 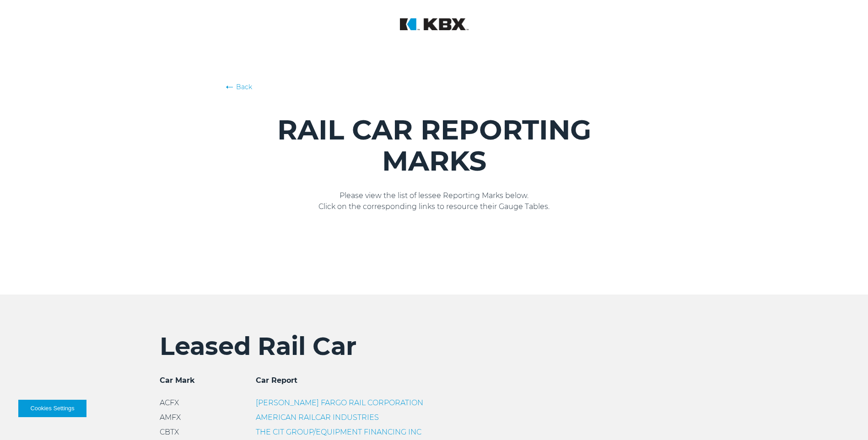 What do you see at coordinates (170, 417) in the screenshot?
I see `span: AMFX` at bounding box center [170, 417].